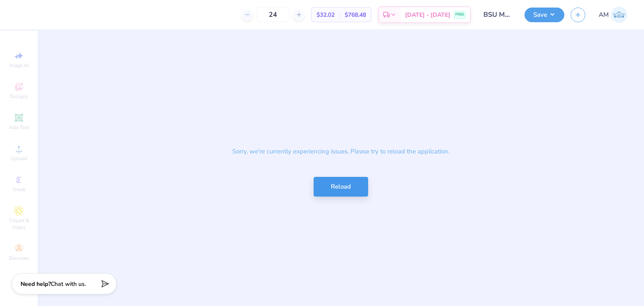 The height and width of the screenshot is (306, 644). I want to click on button: Save, so click(545, 15).